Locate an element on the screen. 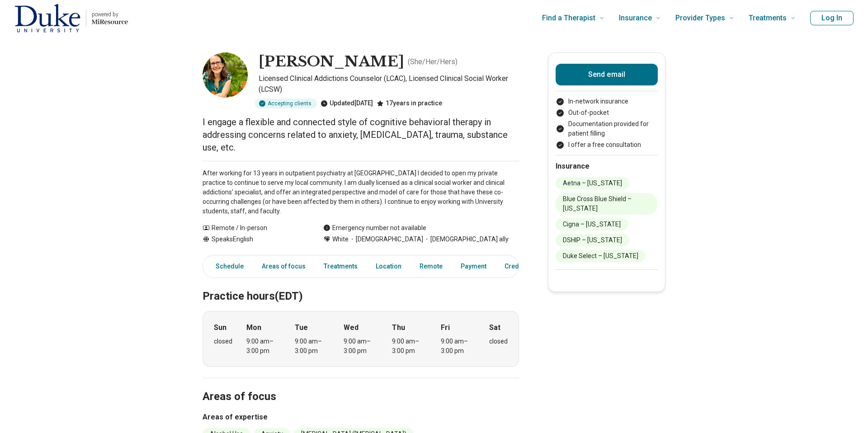 The width and height of the screenshot is (868, 433). li: I offer a free consultation is located at coordinates (606, 145).